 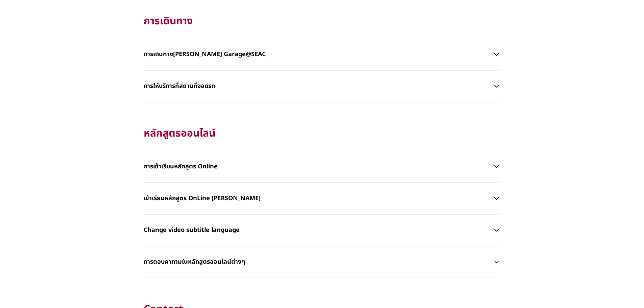 What do you see at coordinates (322, 86) in the screenshot?
I see `button: การให้บริการที่สถานที่จอดรถ` at bounding box center [322, 86].